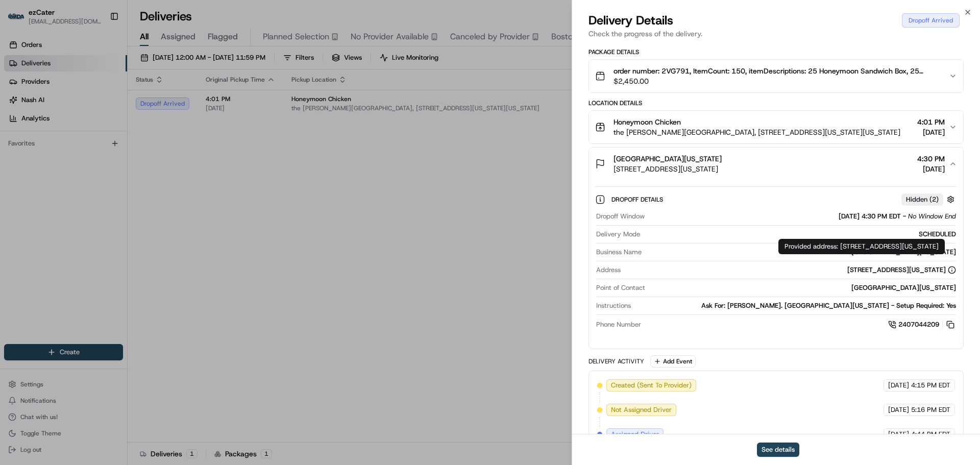  Describe the element at coordinates (919, 325) in the screenshot. I see `span: 2407044209` at that location.